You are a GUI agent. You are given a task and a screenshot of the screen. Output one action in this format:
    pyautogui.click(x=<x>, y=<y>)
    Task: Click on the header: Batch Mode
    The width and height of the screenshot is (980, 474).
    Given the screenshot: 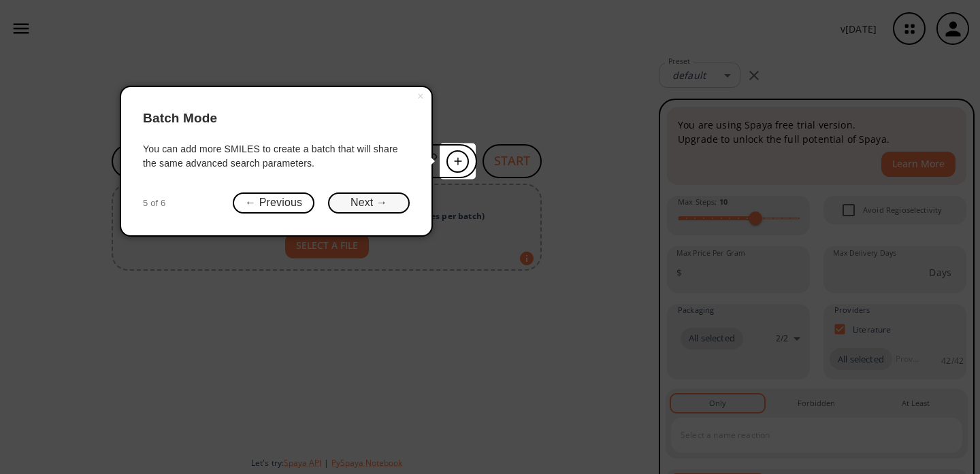 What is the action you would take?
    pyautogui.click(x=276, y=119)
    